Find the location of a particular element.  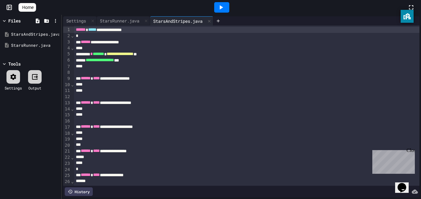

div: 5 is located at coordinates (67, 54).